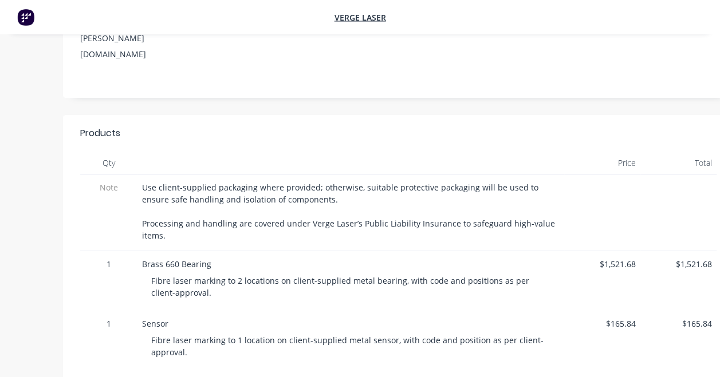  I want to click on div: Qty, so click(109, 163).